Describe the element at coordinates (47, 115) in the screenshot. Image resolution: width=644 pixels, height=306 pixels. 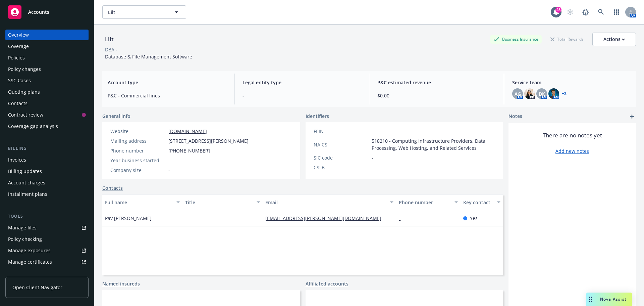
I see `a: Contract review` at that location.